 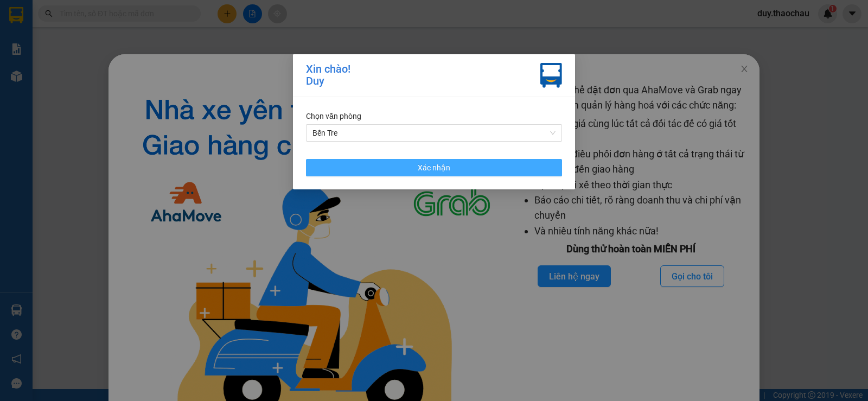 What do you see at coordinates (434, 168) in the screenshot?
I see `button: Xác nhận` at bounding box center [434, 168].